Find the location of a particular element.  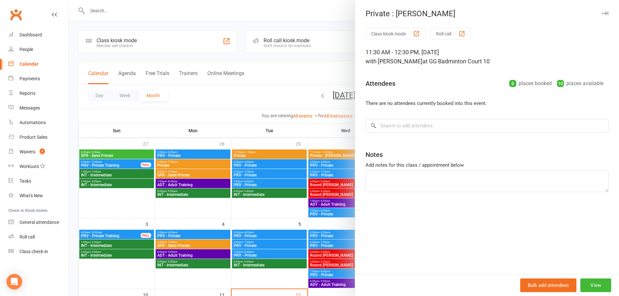

div: Product Sales is located at coordinates (33, 137).